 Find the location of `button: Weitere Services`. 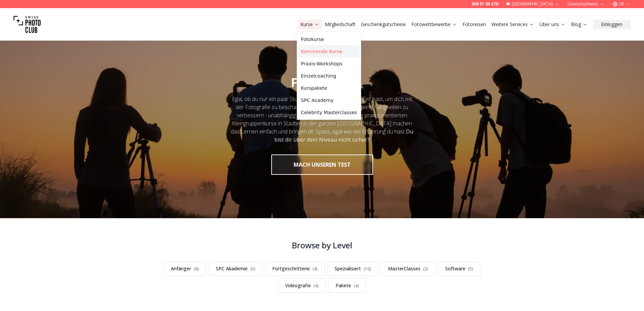

button: Weitere Services is located at coordinates (513, 25).